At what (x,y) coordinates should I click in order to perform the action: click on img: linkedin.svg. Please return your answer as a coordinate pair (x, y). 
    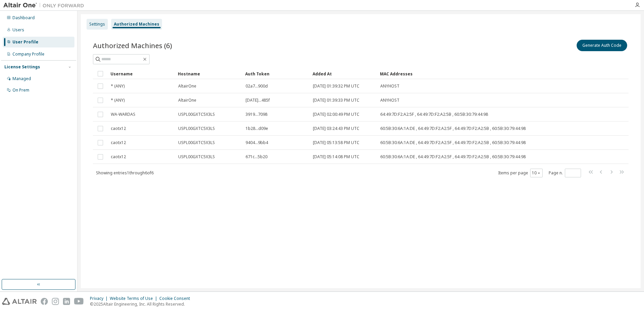
    Looking at the image, I should click on (66, 301).